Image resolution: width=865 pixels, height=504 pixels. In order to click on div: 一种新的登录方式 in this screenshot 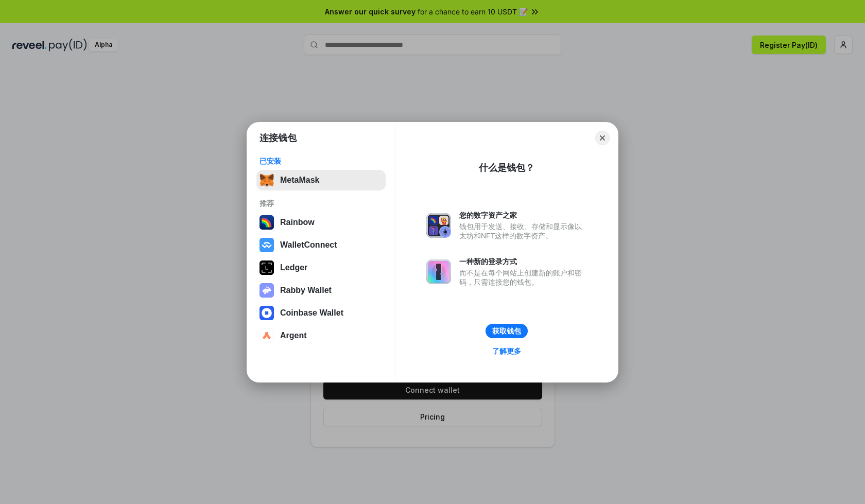, I will do `click(523, 262)`.